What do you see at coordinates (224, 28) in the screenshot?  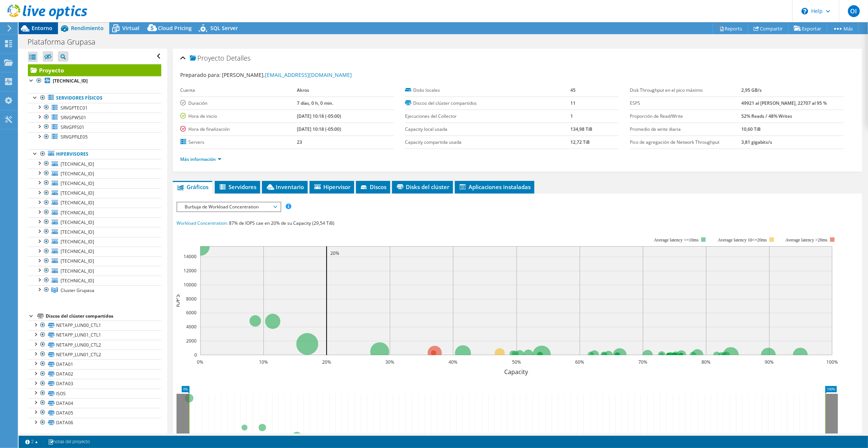 I see `span: SQL Server` at bounding box center [224, 28].